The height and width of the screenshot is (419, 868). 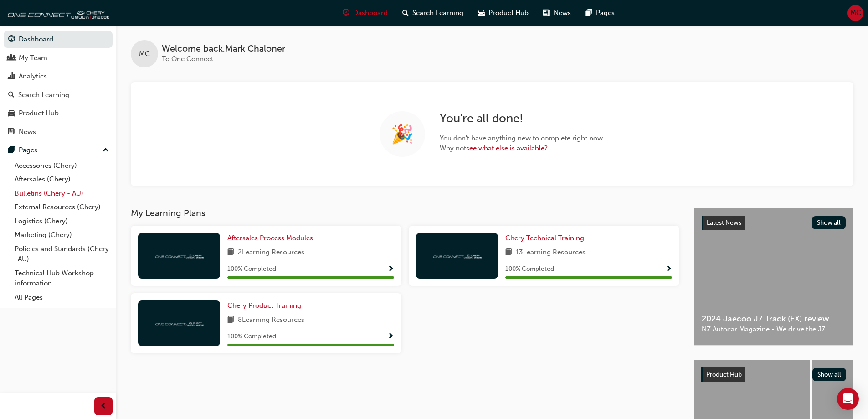 I want to click on a: Chery Product Training, so click(x=266, y=305).